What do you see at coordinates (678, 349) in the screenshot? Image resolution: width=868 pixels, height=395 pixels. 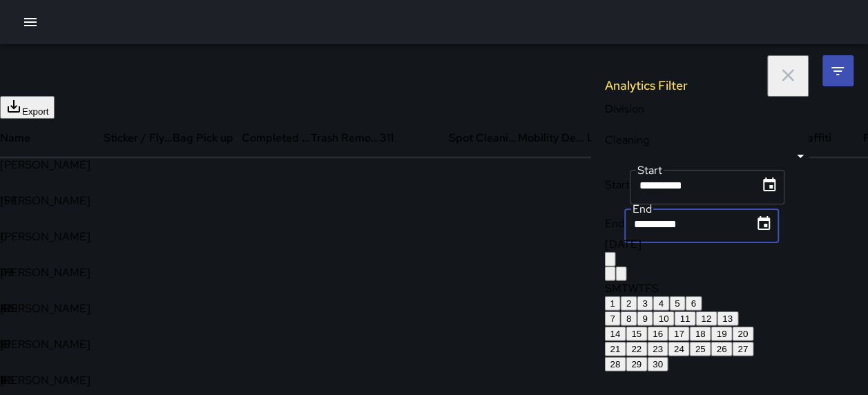 I see `button: 24` at bounding box center [678, 349].